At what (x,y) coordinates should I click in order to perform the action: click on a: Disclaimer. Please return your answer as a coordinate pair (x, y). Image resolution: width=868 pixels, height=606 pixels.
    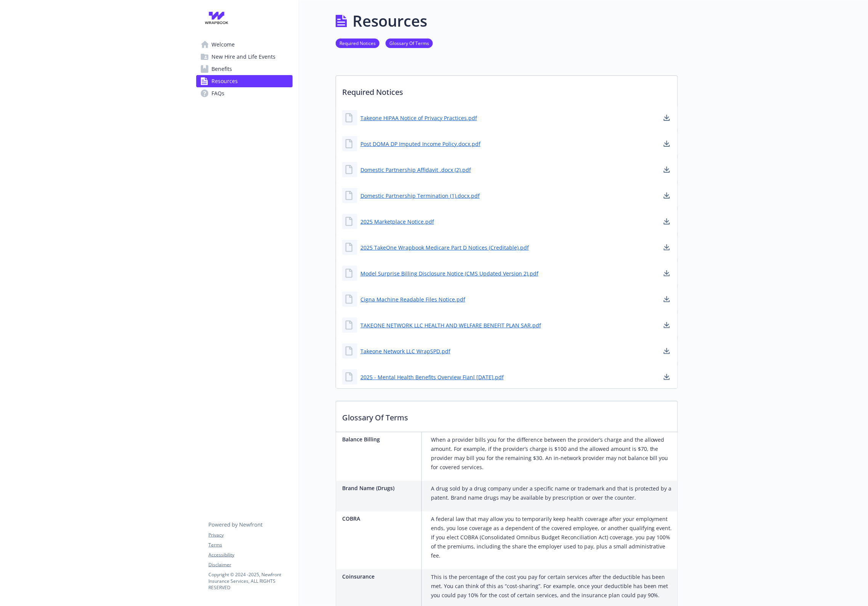
    Looking at the image, I should click on (250, 564).